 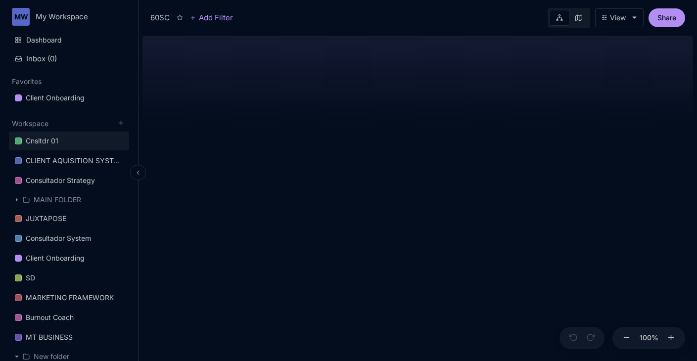 What do you see at coordinates (618, 18) in the screenshot?
I see `div: View` at bounding box center [618, 18].